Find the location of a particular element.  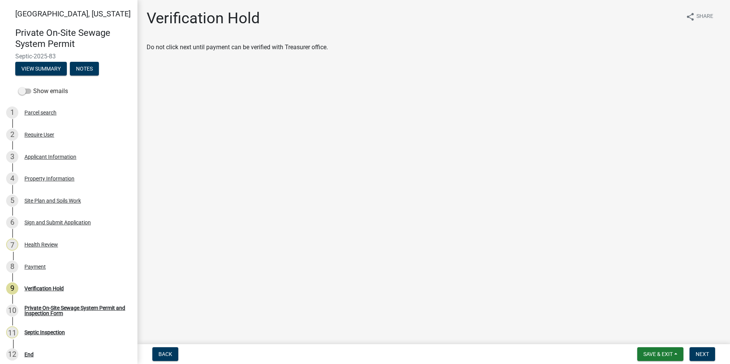

div: Payment is located at coordinates (35, 267).